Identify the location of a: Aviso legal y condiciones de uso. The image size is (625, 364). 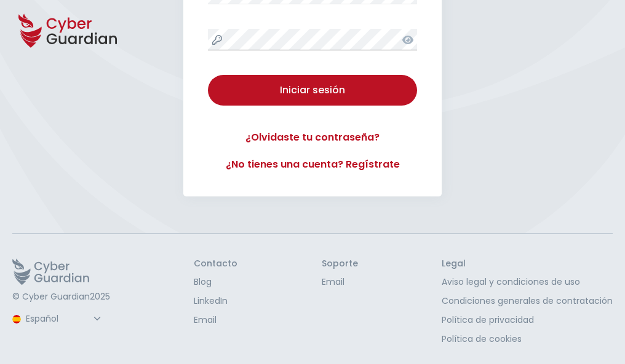
(527, 282).